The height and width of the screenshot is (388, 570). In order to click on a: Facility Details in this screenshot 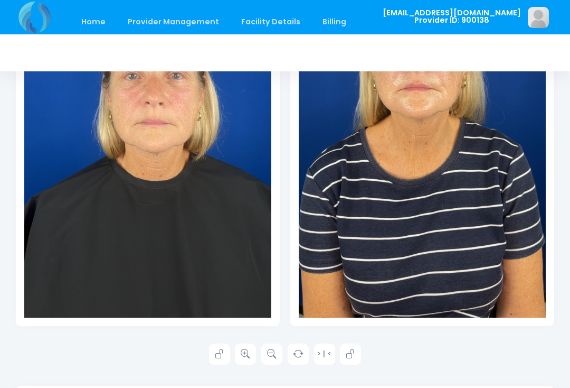, I will do `click(271, 22)`.